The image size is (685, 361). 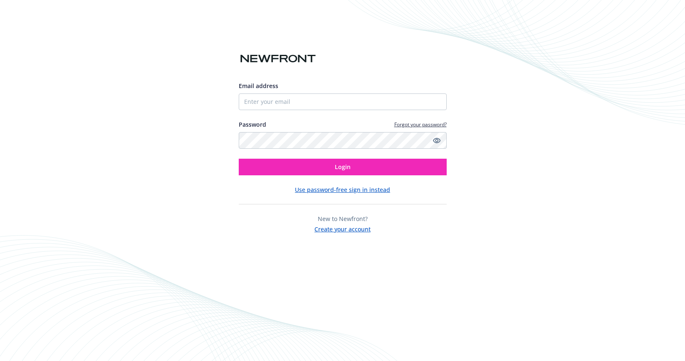 What do you see at coordinates (343, 167) in the screenshot?
I see `span: Login` at bounding box center [343, 167].